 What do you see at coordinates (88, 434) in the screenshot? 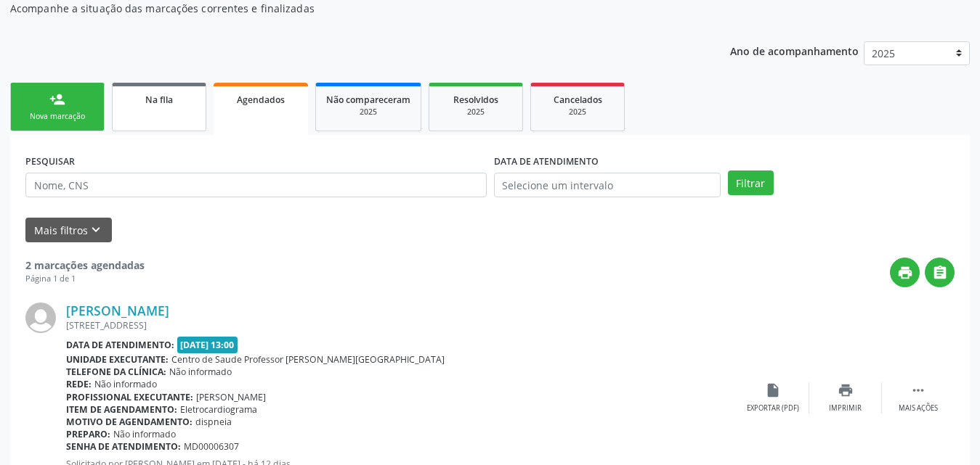
I see `b: Preparo:` at bounding box center [88, 434].